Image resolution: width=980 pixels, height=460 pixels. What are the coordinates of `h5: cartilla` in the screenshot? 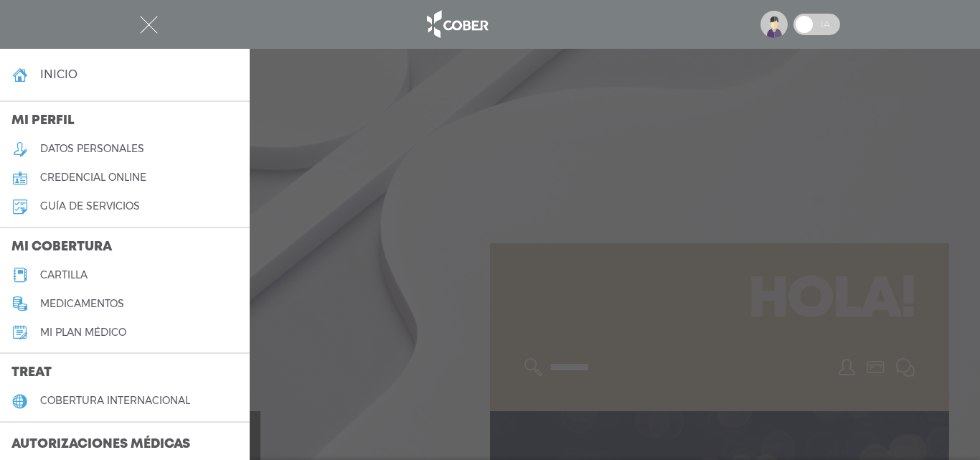 It's located at (64, 275).